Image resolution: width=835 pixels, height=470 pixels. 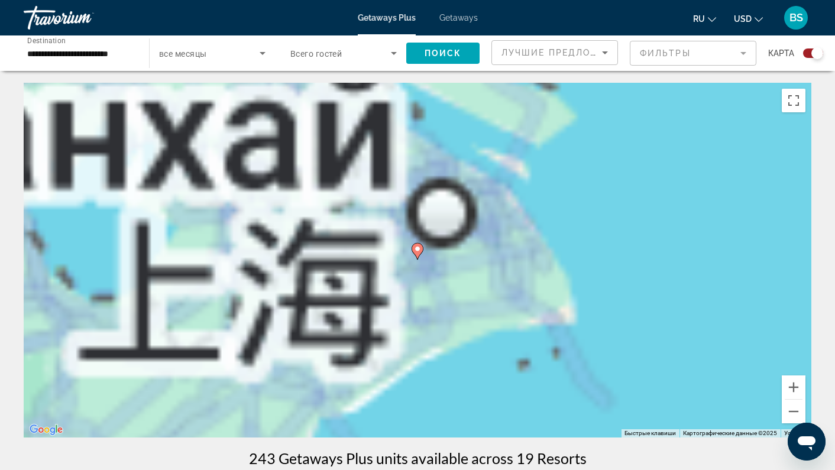 I want to click on span: Поиск, so click(x=443, y=53).